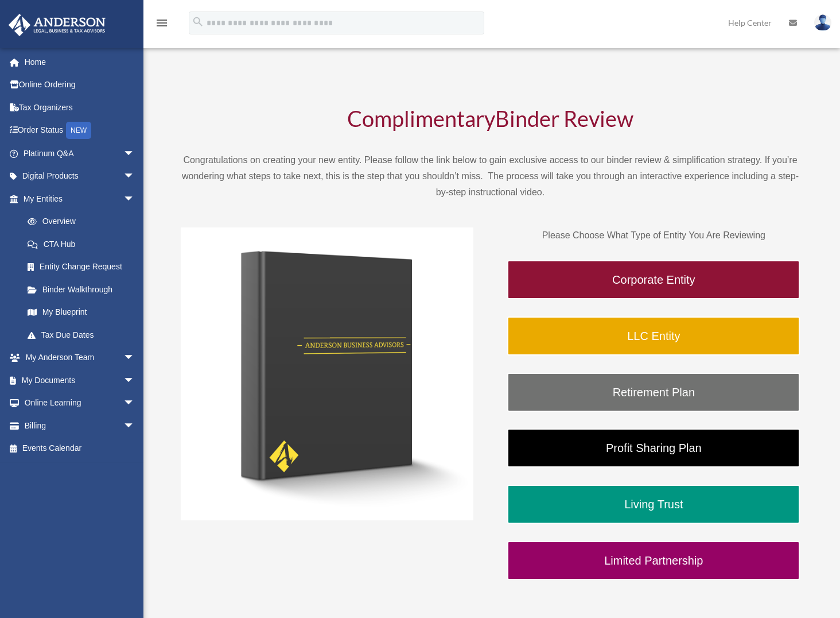 This screenshot has width=840, height=618. Describe the element at coordinates (80, 380) in the screenshot. I see `a: My Documentsarrow_drop_down` at that location.